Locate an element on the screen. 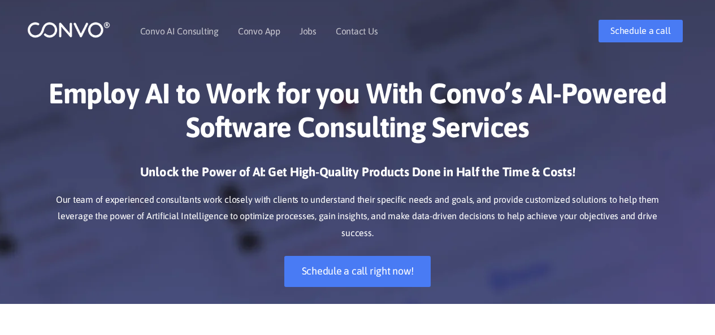 The height and width of the screenshot is (335, 715). a: Jobs is located at coordinates (308, 31).